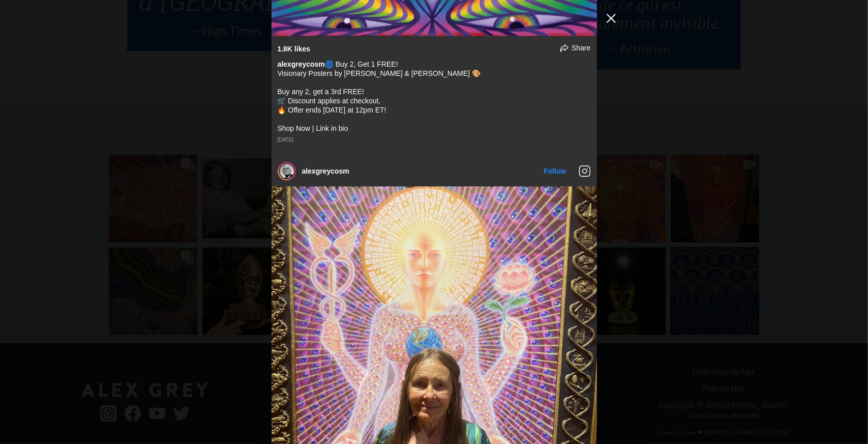 The width and height of the screenshot is (868, 444). What do you see at coordinates (287, 171) in the screenshot?
I see `img: alexgreycosm` at bounding box center [287, 171].